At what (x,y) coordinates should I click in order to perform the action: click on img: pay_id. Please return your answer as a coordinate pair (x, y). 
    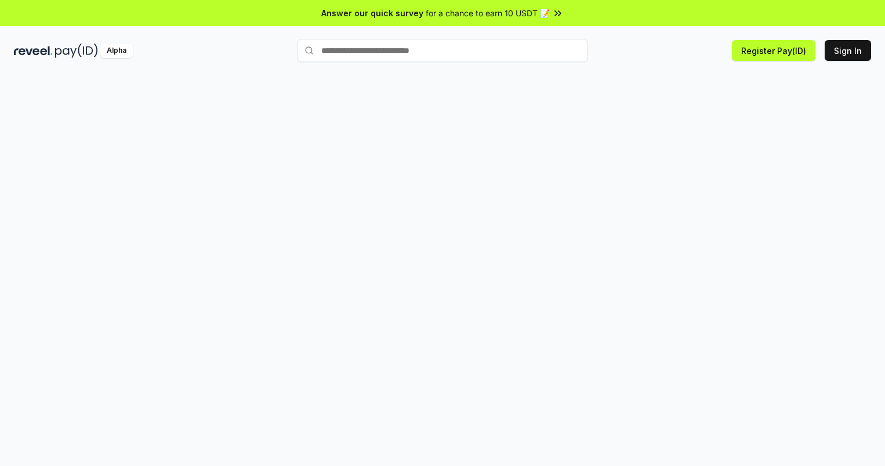
    Looking at the image, I should click on (77, 50).